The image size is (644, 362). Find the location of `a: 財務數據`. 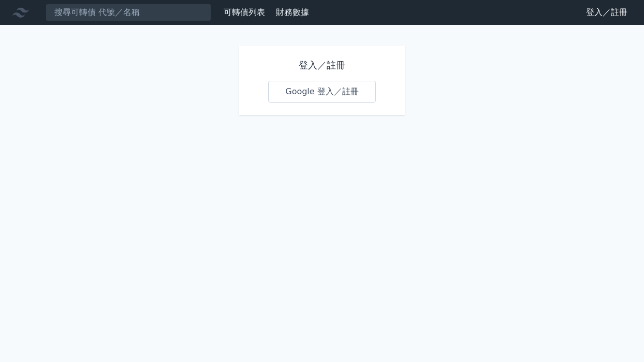

a: 財務數據 is located at coordinates (293, 12).